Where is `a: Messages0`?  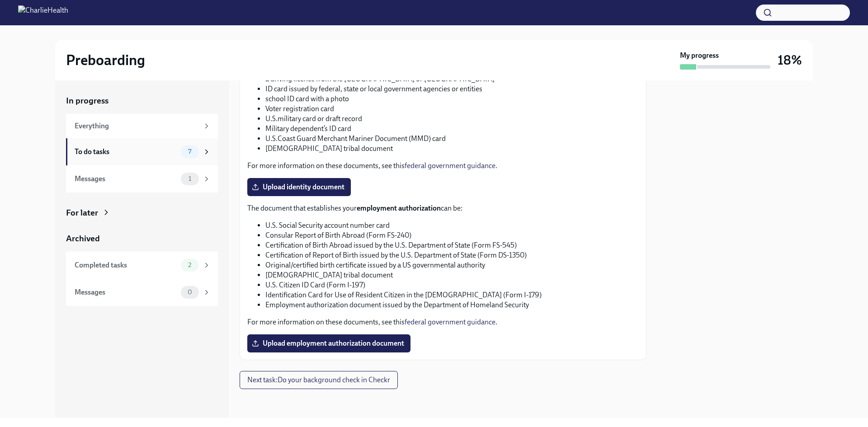 a: Messages0 is located at coordinates (142, 292).